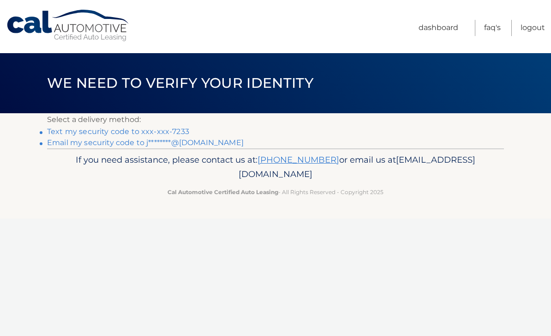  Describe the element at coordinates (180, 83) in the screenshot. I see `span: We need to verify your identity` at that location.